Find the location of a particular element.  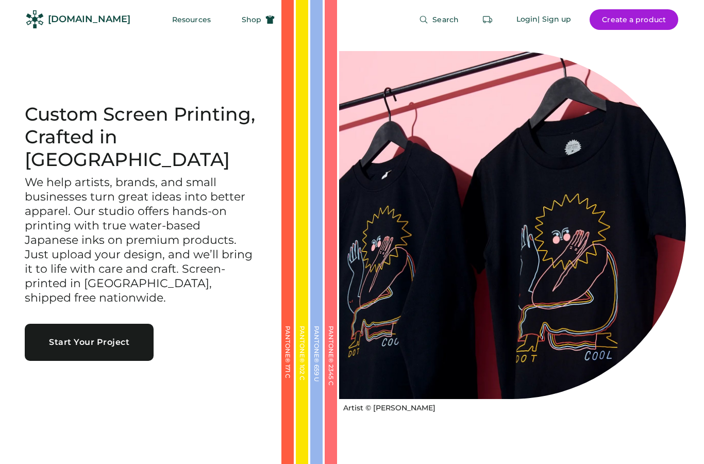

span: Shop is located at coordinates (251, 20).